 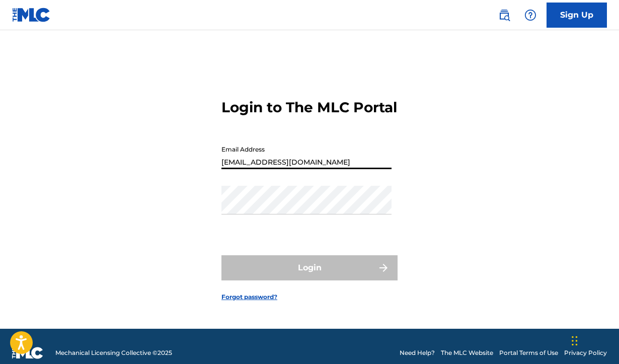 I want to click on a: Privacy Policy, so click(x=585, y=353).